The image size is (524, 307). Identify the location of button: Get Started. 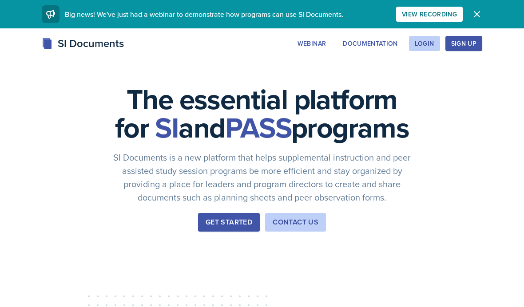
(228, 222).